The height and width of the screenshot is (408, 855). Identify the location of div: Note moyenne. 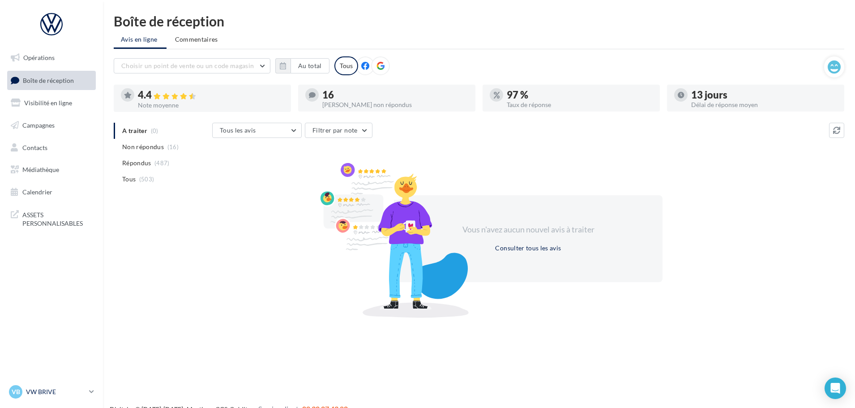
(211, 105).